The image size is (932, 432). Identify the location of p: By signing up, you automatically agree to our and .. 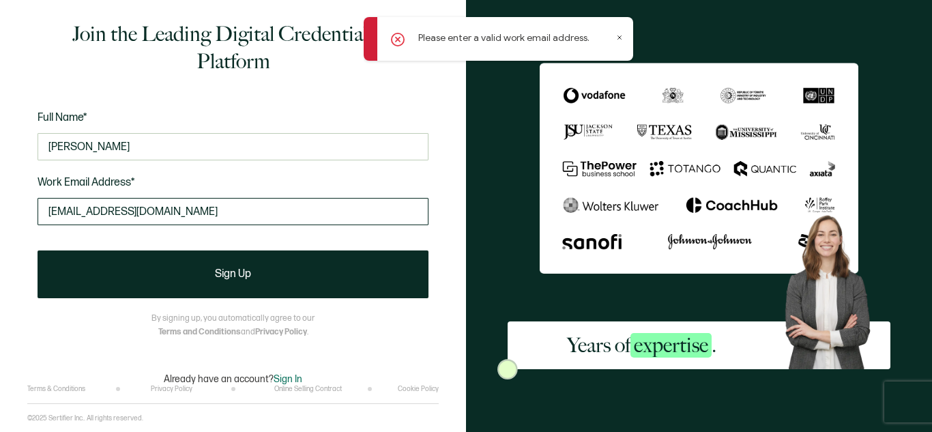
(233, 325).